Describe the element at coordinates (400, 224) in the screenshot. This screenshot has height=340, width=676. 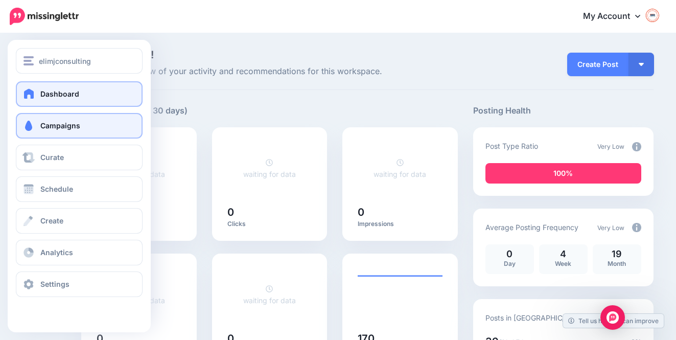
I see `p: Impressions` at that location.